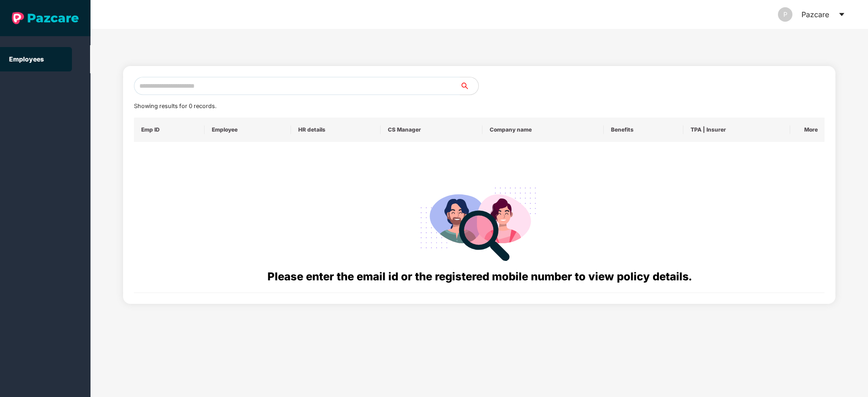  Describe the element at coordinates (643, 130) in the screenshot. I see `th: Benefits` at that location.